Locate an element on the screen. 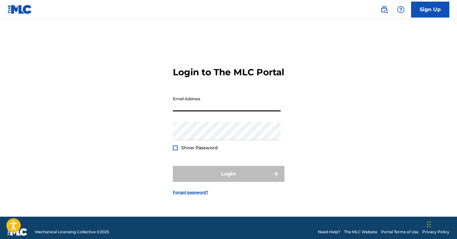  a: The MLC Website is located at coordinates (360, 232).